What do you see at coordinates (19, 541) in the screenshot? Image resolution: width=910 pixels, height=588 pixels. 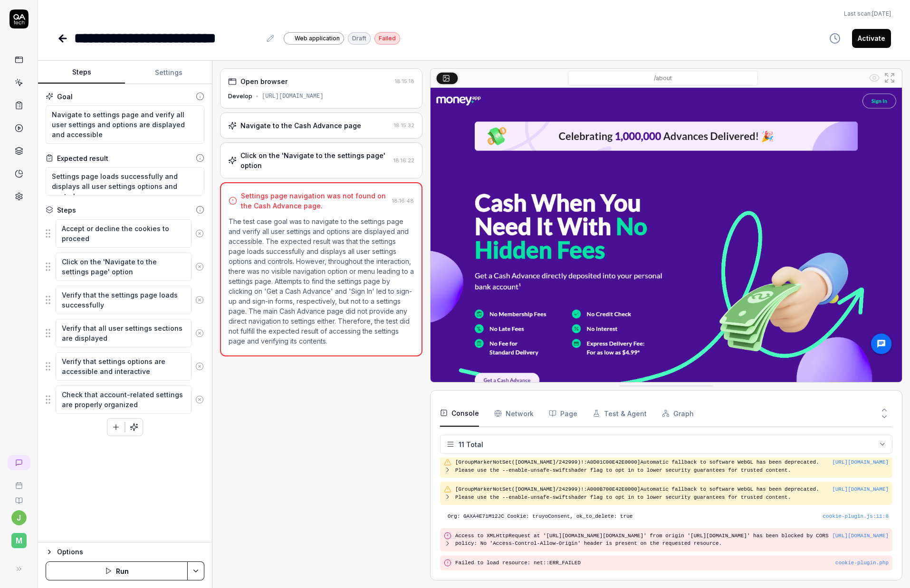 I see `span: M` at bounding box center [19, 541].